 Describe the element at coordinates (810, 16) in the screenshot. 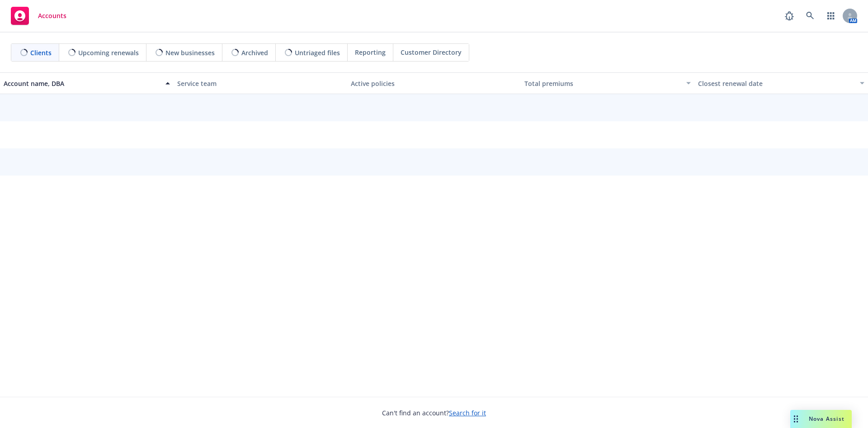

I see `a: Search` at that location.